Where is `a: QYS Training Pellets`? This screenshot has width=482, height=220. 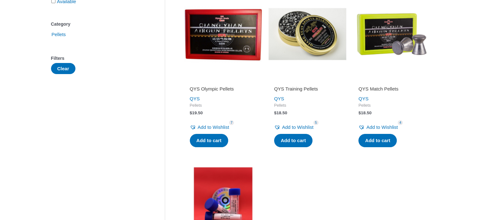 a: QYS Training Pellets is located at coordinates (308, 90).